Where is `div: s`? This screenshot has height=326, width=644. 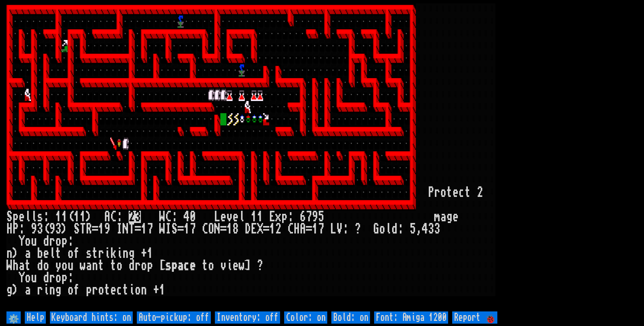 div: s is located at coordinates (40, 217).